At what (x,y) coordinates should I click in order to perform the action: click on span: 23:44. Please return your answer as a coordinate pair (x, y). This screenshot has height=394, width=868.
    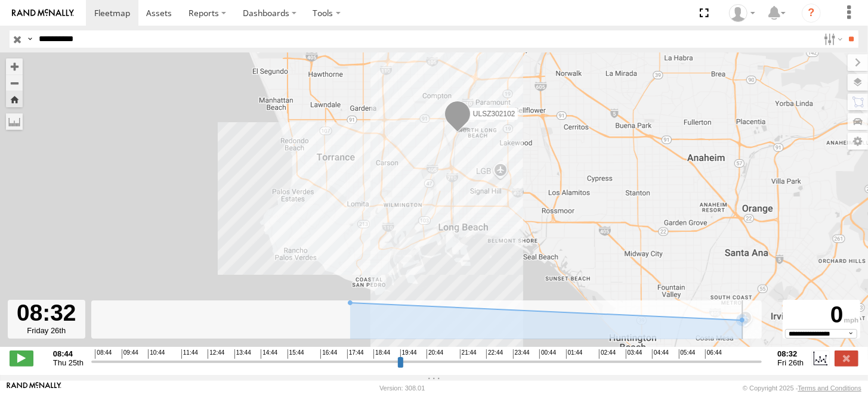
    Looking at the image, I should click on (521, 354).